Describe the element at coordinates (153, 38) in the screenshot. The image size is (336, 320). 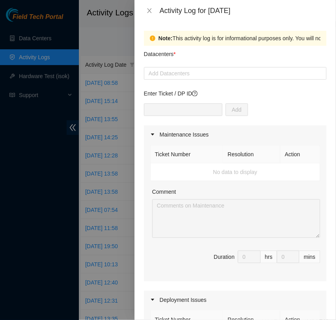
I see `span: exclamation-circle` at that location.